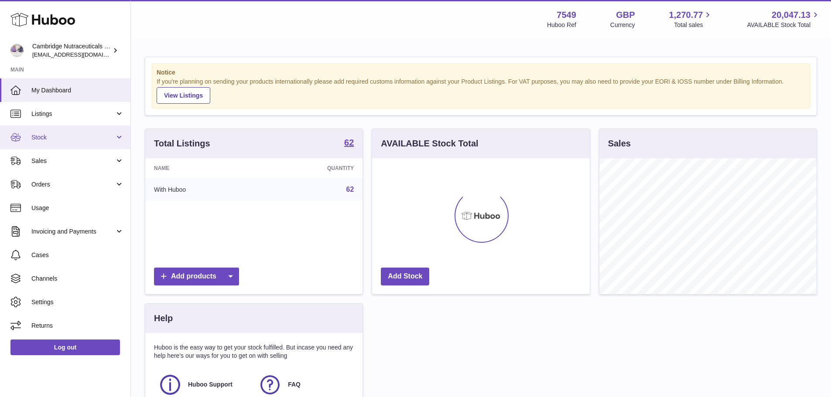 The image size is (831, 397). I want to click on span: Orders, so click(73, 184).